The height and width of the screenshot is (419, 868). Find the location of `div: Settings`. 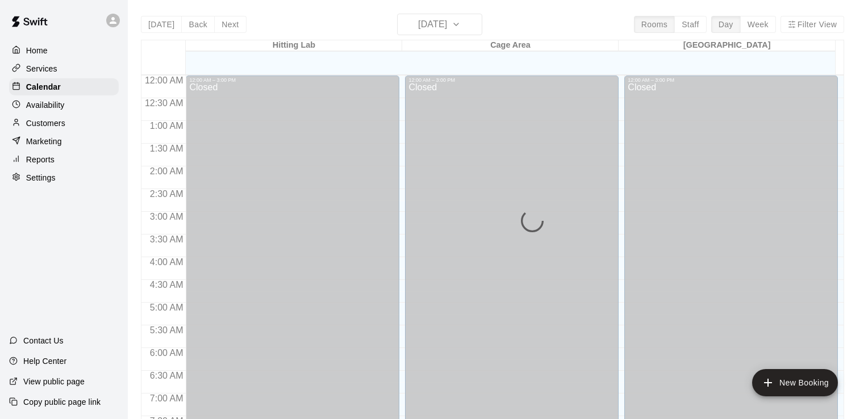

div: Settings is located at coordinates (64, 178).